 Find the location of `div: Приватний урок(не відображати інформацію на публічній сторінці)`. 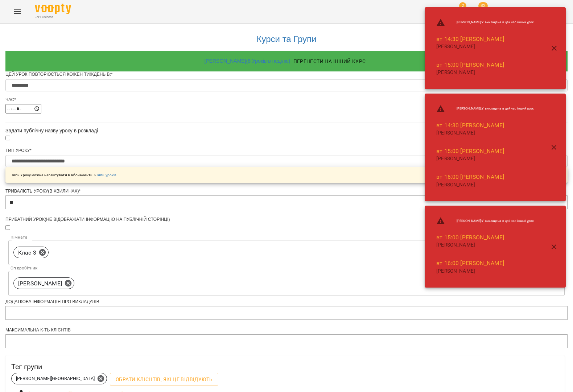

div: Приватний урок(не відображати інформацію на публічній сторінці) is located at coordinates (287, 219).